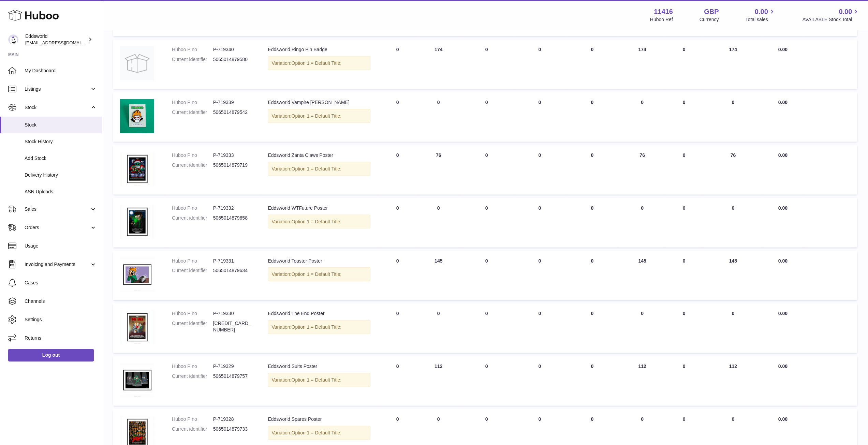 This screenshot has height=445, width=868. What do you see at coordinates (57, 107) in the screenshot?
I see `span: Stock` at bounding box center [57, 107].